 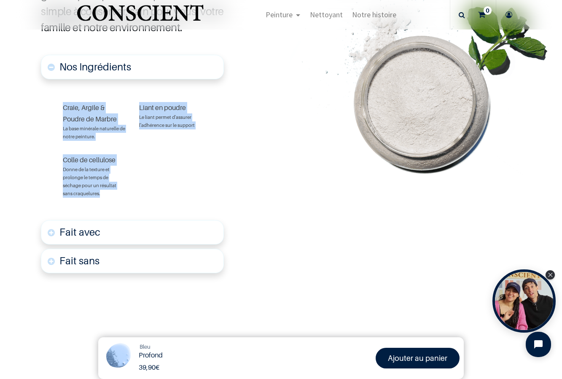 What do you see at coordinates (90, 113) in the screenshot?
I see `font: Craie, Argile & Poudre de Marbre` at bounding box center [90, 113].